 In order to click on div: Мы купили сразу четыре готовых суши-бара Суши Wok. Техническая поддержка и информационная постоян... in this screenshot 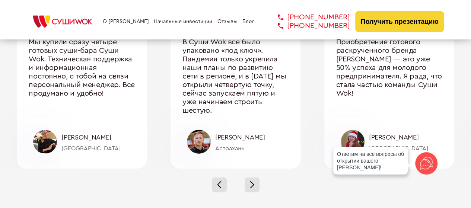, I will do `click(82, 76)`.